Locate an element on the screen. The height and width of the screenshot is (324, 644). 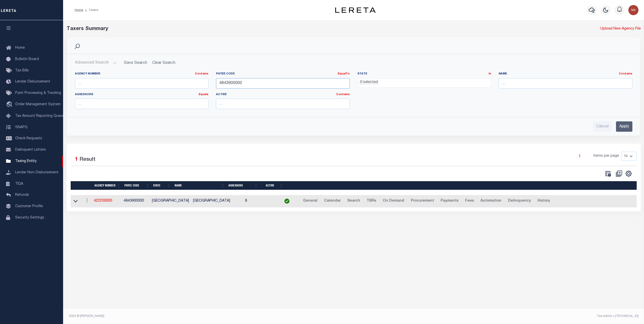
a: Payments is located at coordinates (450, 201).